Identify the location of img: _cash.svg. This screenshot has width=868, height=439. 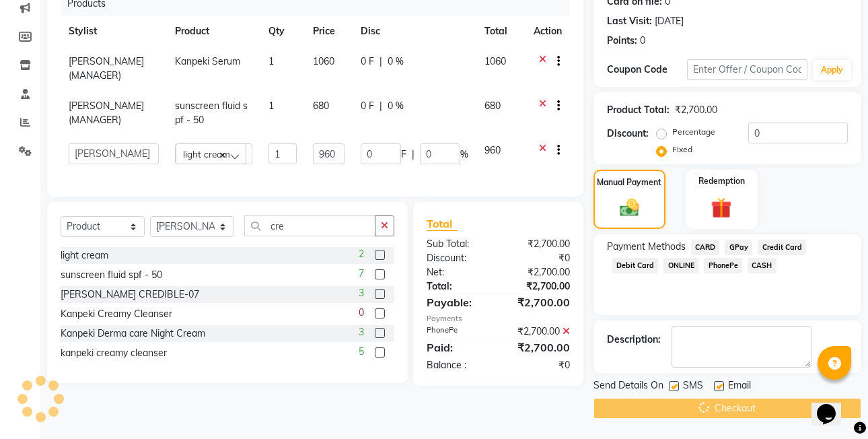
(629, 208).